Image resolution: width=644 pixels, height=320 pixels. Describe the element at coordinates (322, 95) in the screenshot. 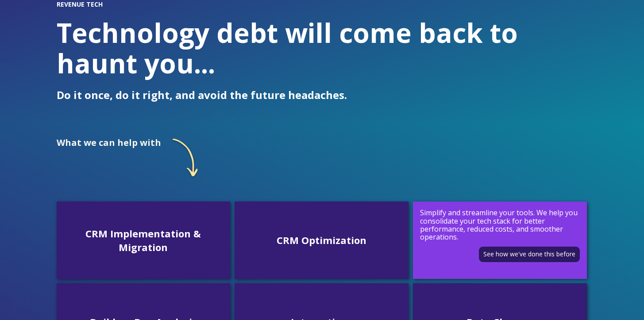

I see `p: Do it once, do it right, and avoid the future headaches.` at that location.